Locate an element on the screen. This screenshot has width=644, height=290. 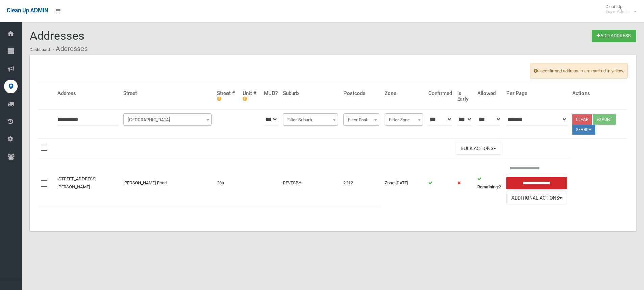
button: Export is located at coordinates (604, 119).